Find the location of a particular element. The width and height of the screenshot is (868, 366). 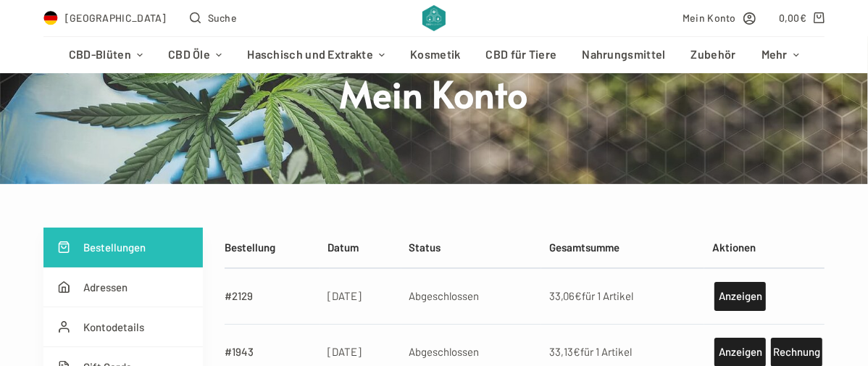

a: Anzeigen is located at coordinates (740, 297).